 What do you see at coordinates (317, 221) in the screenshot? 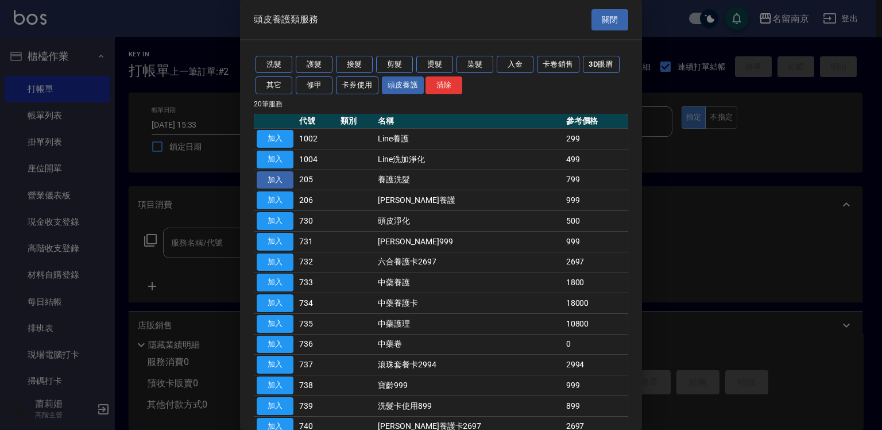
I see `td: 730` at bounding box center [317, 221].